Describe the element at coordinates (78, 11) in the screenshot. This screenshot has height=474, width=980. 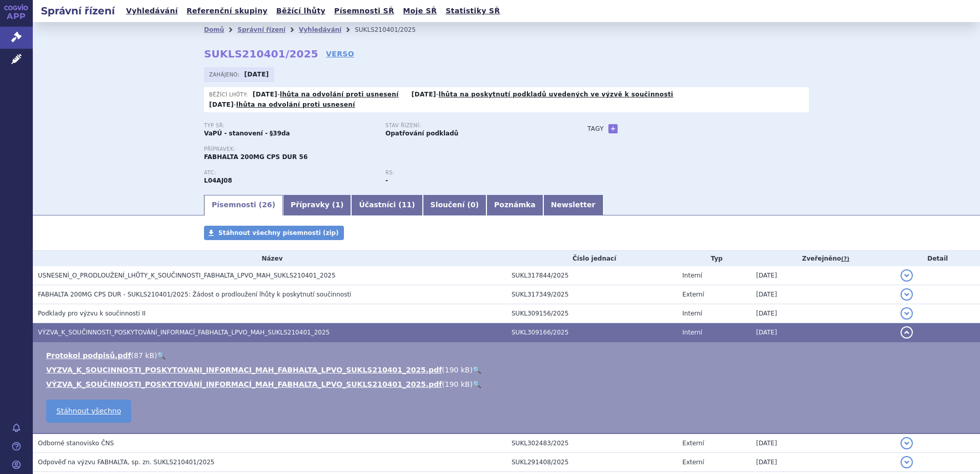
I see `h2: Správní řízení` at that location.